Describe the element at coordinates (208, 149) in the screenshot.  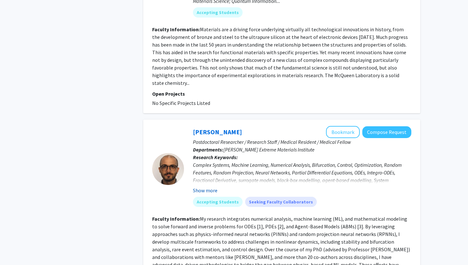
I see `b: Departments:` at that location.